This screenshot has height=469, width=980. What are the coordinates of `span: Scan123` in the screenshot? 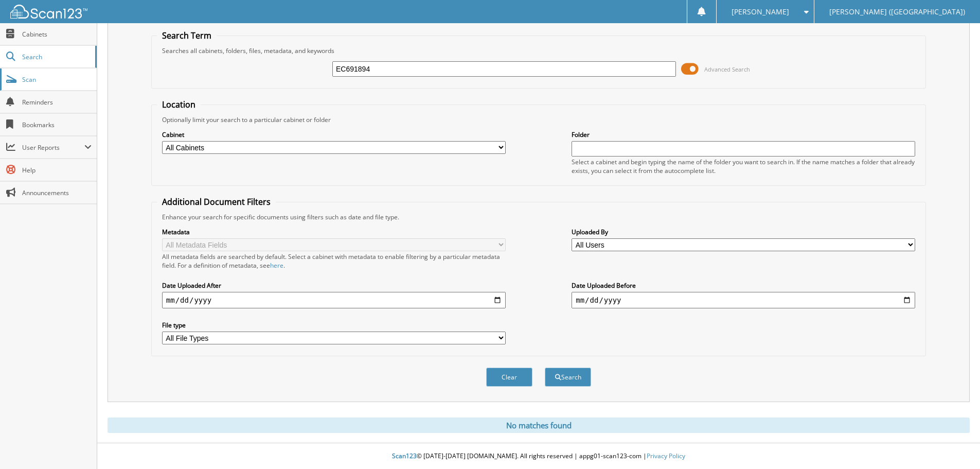 It's located at (404, 456).